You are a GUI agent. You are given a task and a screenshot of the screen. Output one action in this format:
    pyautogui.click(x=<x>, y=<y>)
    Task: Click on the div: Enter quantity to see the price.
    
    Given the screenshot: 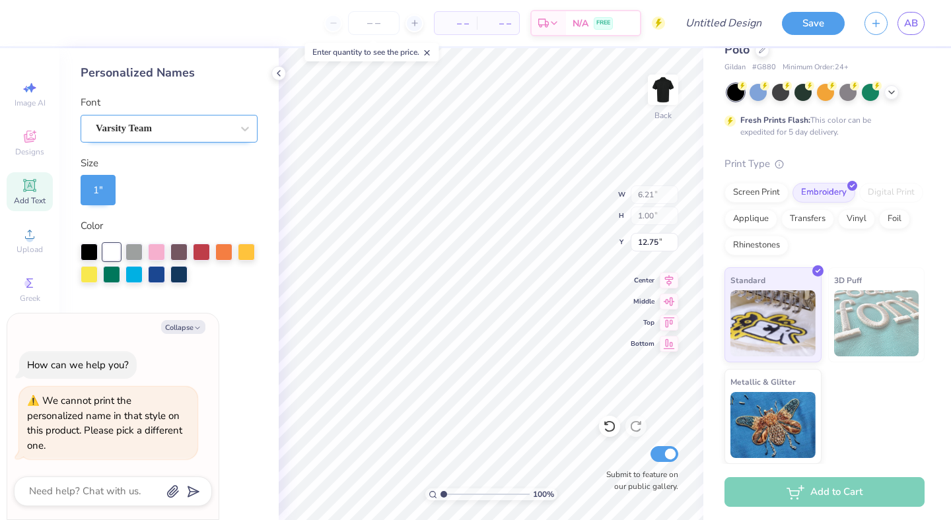 What is the action you would take?
    pyautogui.click(x=372, y=52)
    